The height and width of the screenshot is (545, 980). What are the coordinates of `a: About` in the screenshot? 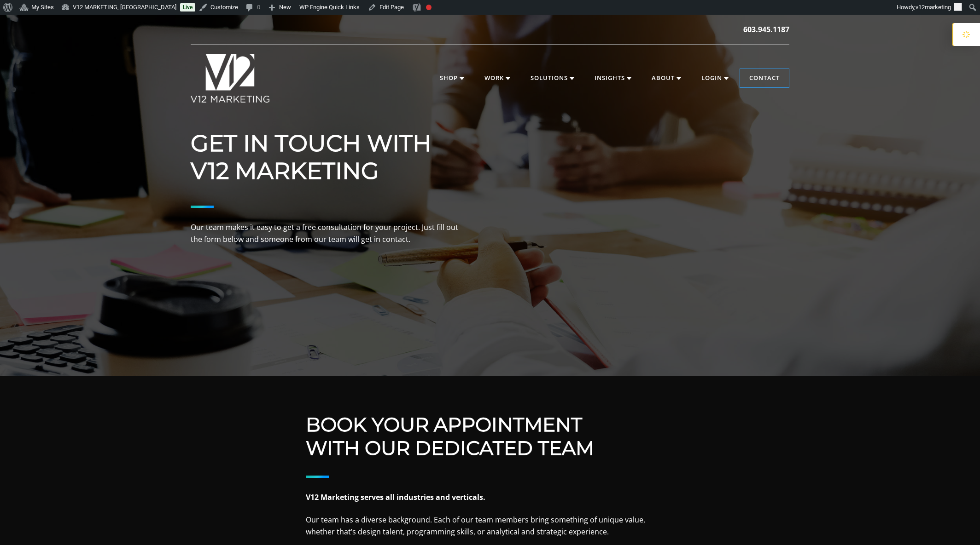 It's located at (666, 78).